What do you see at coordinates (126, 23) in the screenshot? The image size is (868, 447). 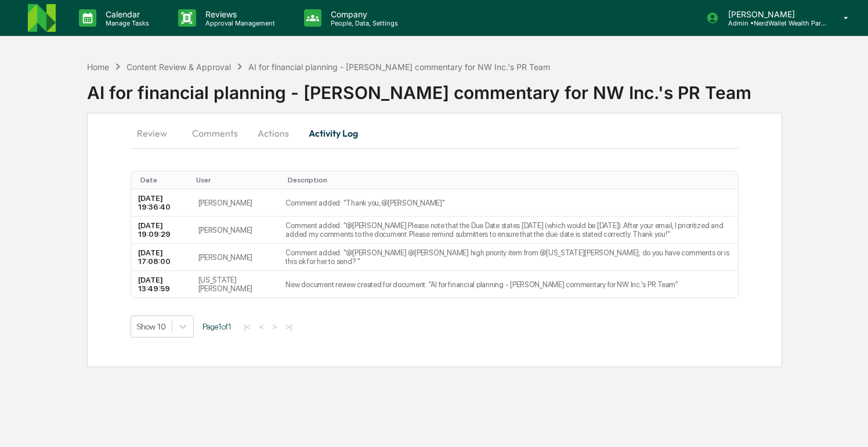 I see `p: Manage Tasks` at bounding box center [126, 23].